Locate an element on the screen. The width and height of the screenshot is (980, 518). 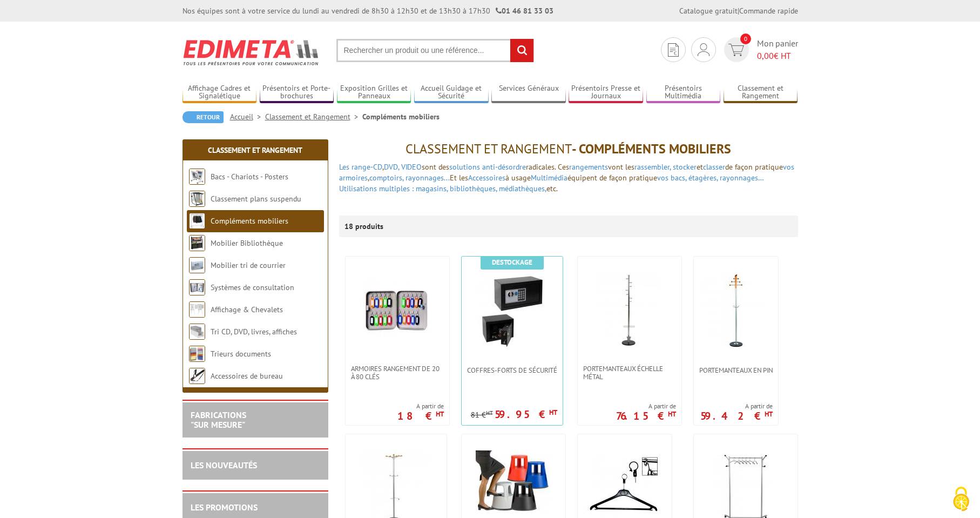
a: vos bacs, is located at coordinates (672, 178).